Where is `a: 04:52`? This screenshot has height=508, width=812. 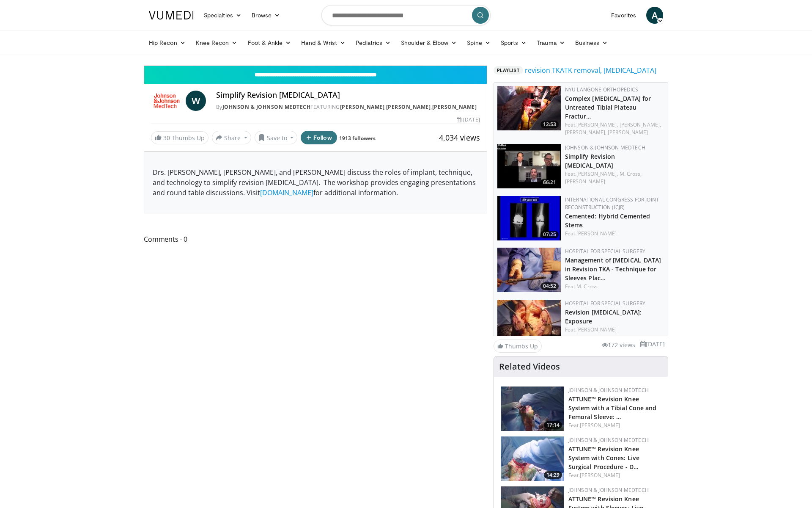
a: 04:52 is located at coordinates (529, 270).